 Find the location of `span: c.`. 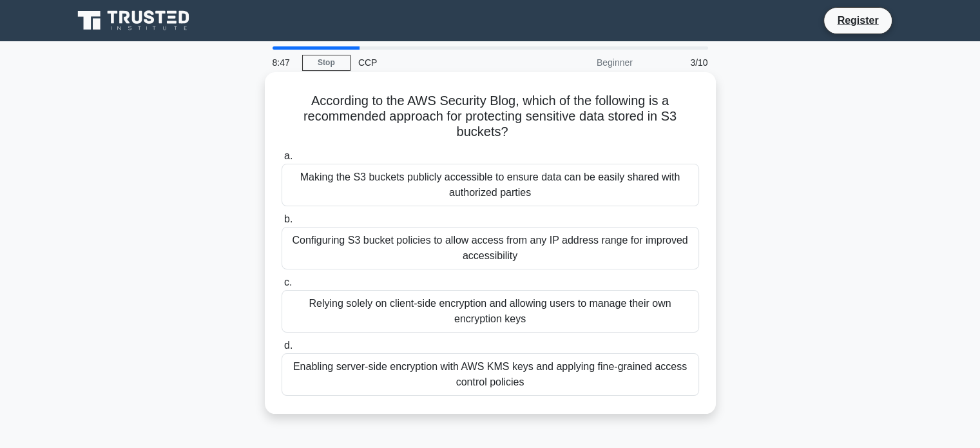

span: c. is located at coordinates (288, 282).